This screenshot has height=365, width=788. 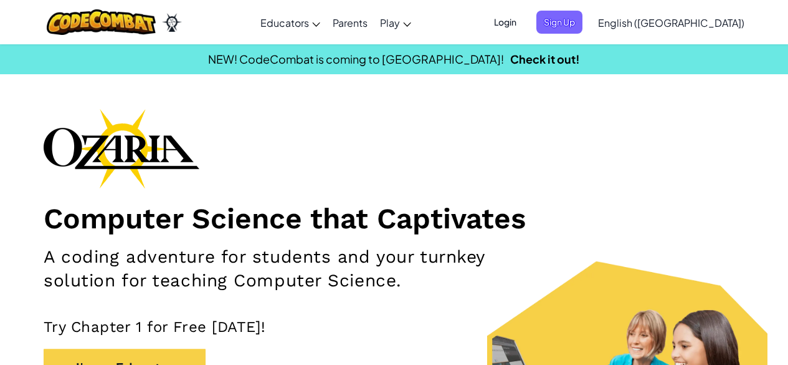 I want to click on span: Sign Up, so click(x=560, y=22).